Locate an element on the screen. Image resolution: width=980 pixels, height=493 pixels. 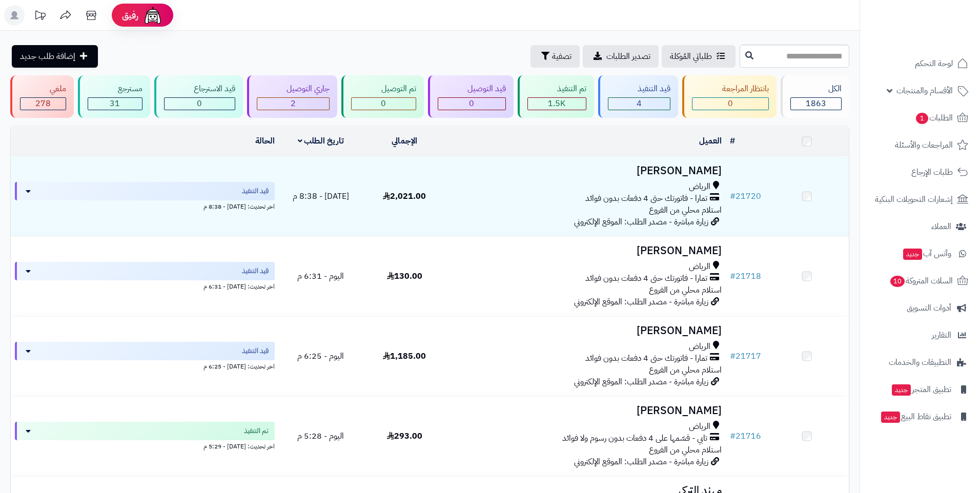
a: تم التنفيذ 1.5K is located at coordinates (555, 96).